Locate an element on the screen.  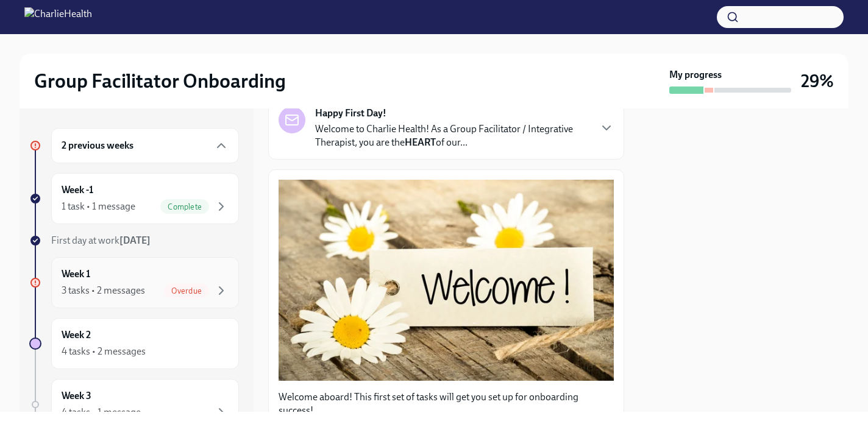
h6: Week 1 is located at coordinates (76, 274).